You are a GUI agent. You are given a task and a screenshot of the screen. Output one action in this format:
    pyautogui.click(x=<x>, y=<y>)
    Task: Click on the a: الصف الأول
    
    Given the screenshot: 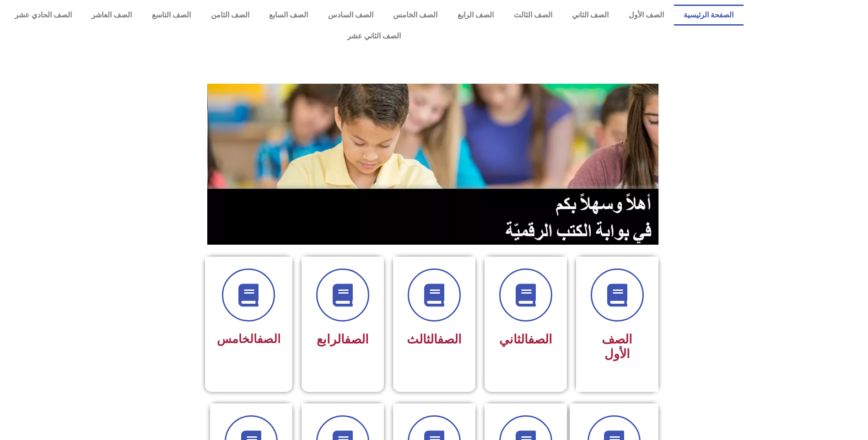 What is the action you would take?
    pyautogui.click(x=646, y=15)
    